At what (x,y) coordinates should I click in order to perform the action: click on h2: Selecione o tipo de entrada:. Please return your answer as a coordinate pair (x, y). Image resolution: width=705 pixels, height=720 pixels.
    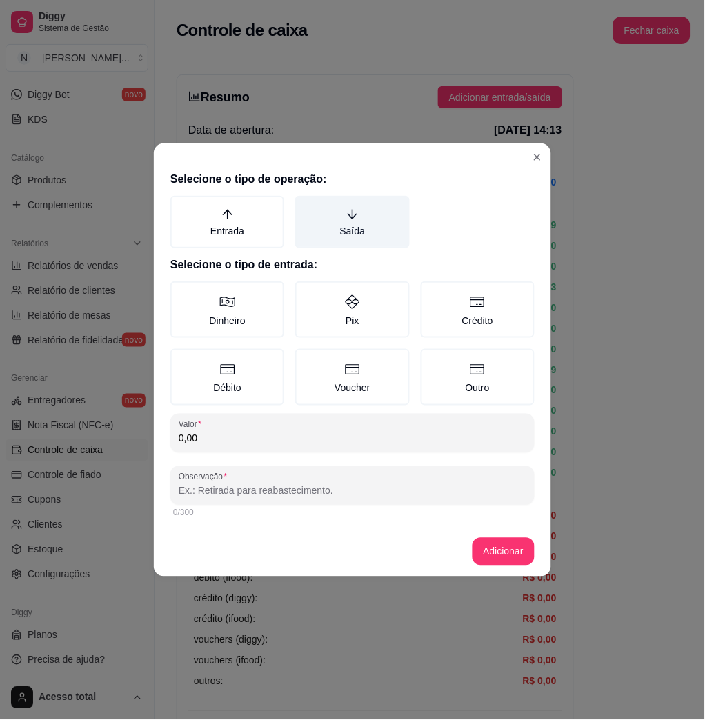
    Looking at the image, I should click on (353, 265).